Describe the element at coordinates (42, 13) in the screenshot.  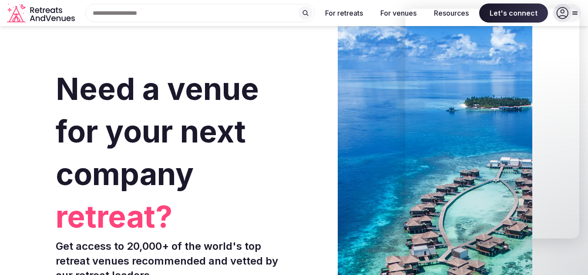
I see `svg: Retreats and Venues company logo` at that location.